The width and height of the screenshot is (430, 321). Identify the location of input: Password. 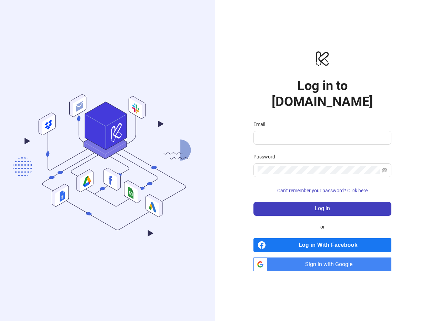
(319, 170).